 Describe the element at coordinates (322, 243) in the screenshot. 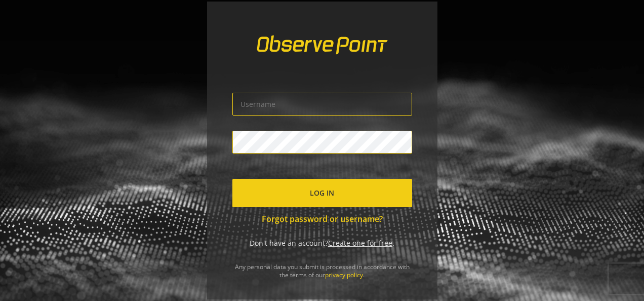

I see `div: Don't have an account? .` at that location.